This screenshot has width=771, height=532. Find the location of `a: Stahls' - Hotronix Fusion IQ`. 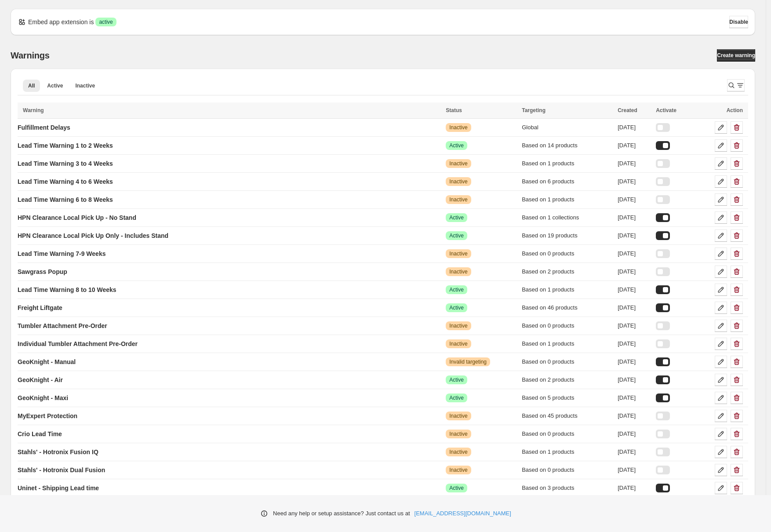

a: Stahls' - Hotronix Fusion IQ is located at coordinates (58, 452).